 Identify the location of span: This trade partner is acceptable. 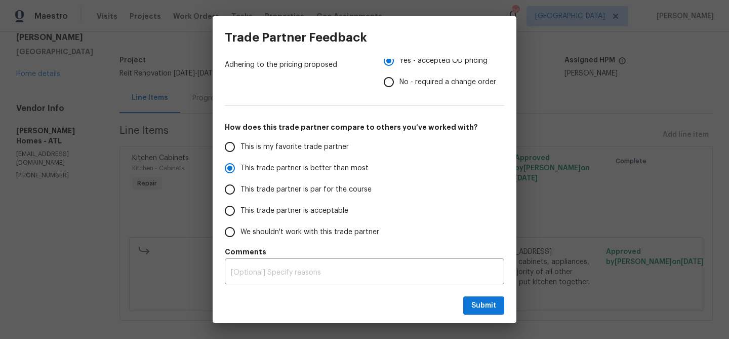
(294, 211).